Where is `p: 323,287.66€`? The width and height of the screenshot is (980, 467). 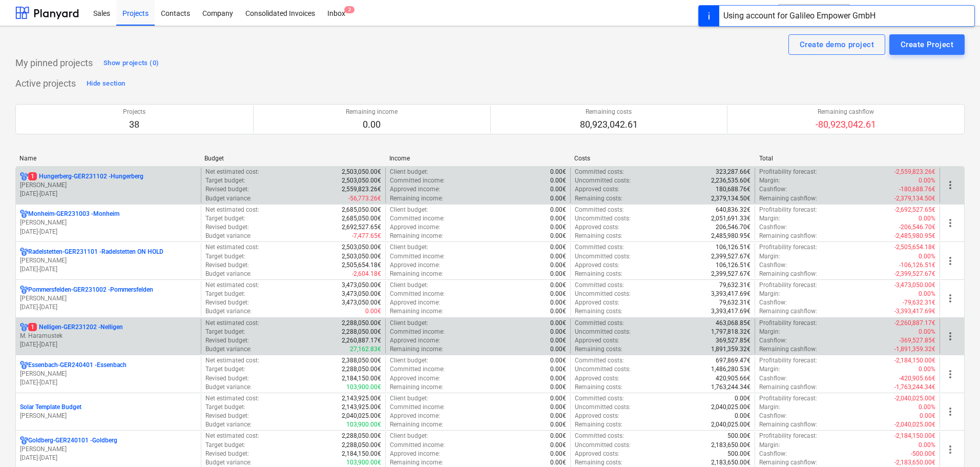
p: 323,287.66€ is located at coordinates (733, 172).